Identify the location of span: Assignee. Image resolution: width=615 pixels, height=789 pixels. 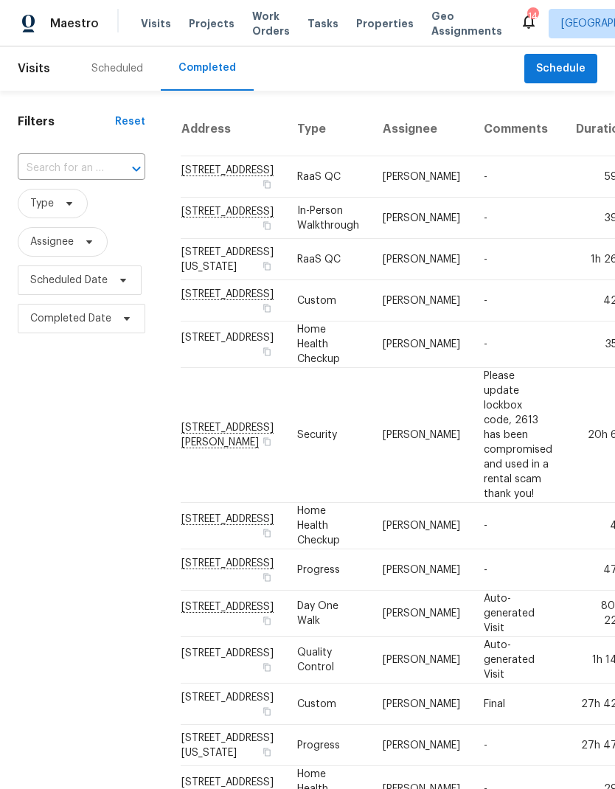
(52, 242).